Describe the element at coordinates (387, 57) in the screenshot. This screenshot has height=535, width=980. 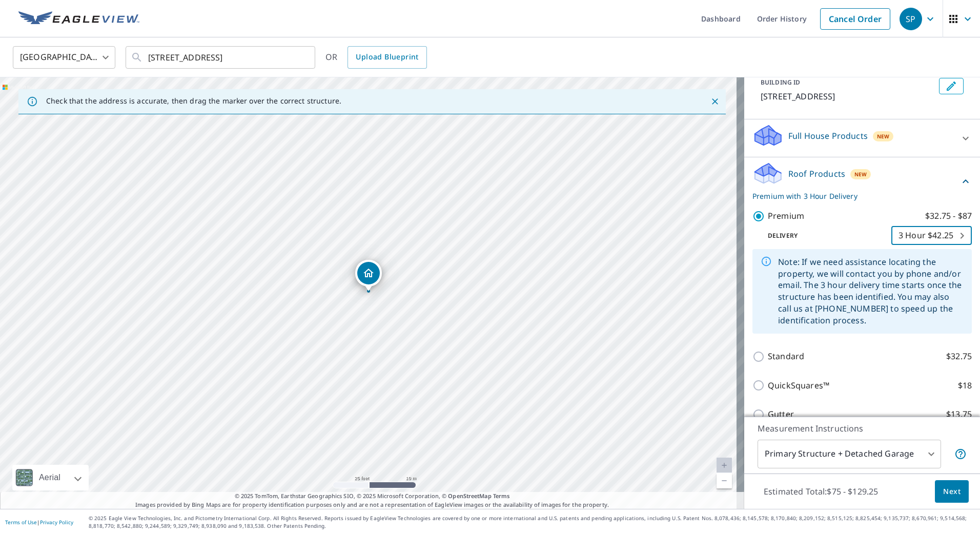
I see `a: Upload Blueprint` at that location.